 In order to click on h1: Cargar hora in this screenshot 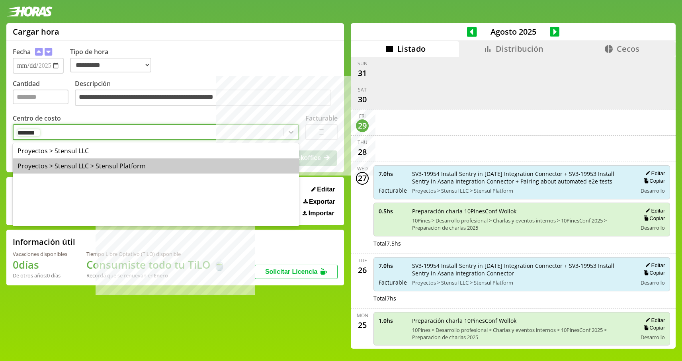, I will do `click(36, 31)`.